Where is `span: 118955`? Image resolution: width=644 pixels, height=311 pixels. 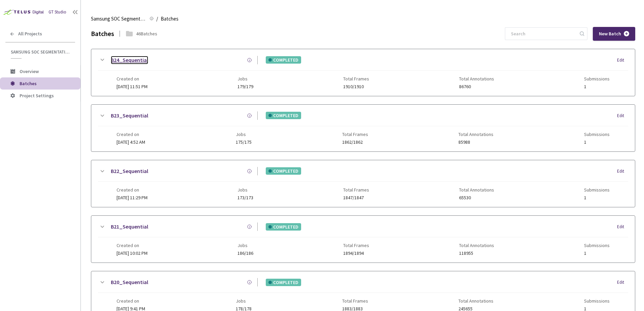
span: 118955 is located at coordinates (477, 253).